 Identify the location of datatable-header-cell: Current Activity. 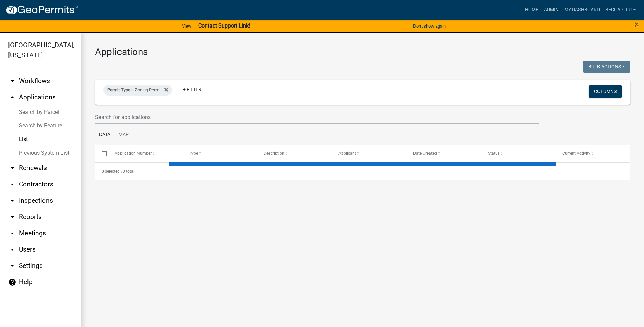
(593, 153).